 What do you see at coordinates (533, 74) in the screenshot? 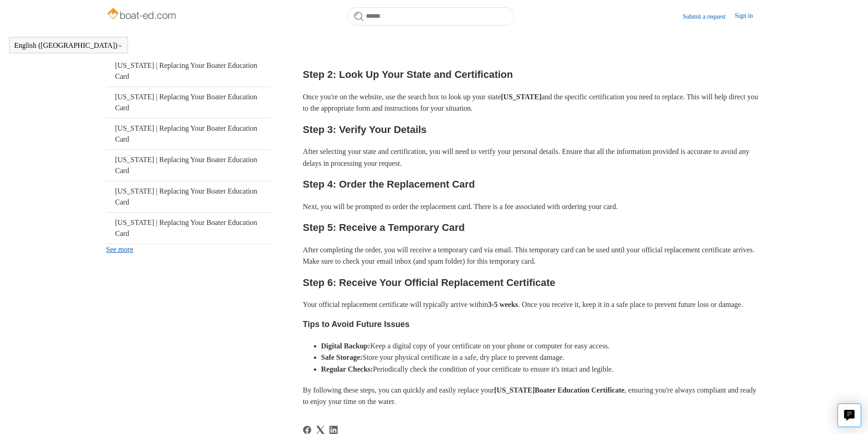
I see `h2: Step 2: Look Up Your State and Certification` at bounding box center [533, 74].